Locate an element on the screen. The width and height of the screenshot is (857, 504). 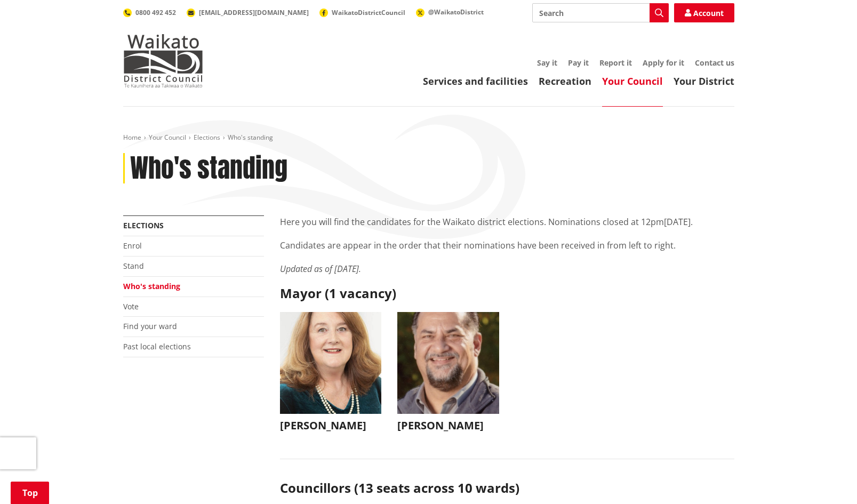
a: Top is located at coordinates (30, 493).